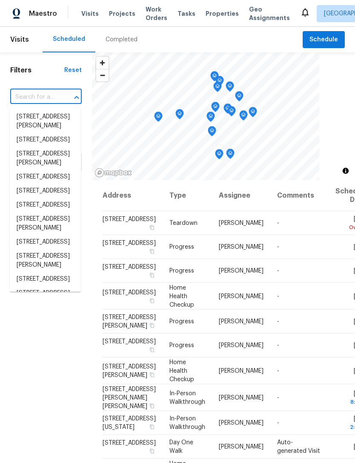  I want to click on a: Mapbox homepage, so click(113, 173).